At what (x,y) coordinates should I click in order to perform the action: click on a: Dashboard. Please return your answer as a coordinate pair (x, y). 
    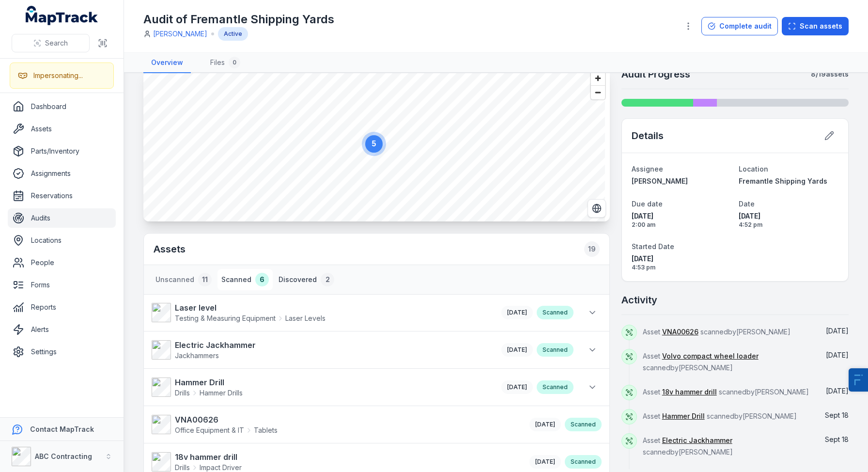
    Looking at the image, I should click on (61, 107).